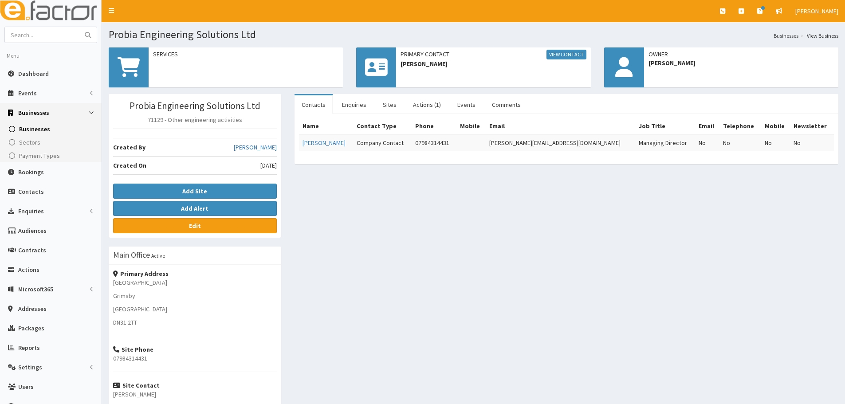  Describe the element at coordinates (29, 348) in the screenshot. I see `span: Reports` at that location.